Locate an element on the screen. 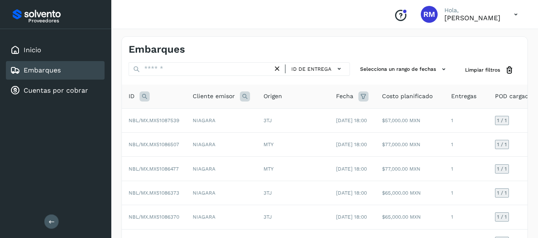 The image size is (538, 238). span: Limpiar filtros is located at coordinates (483, 70).